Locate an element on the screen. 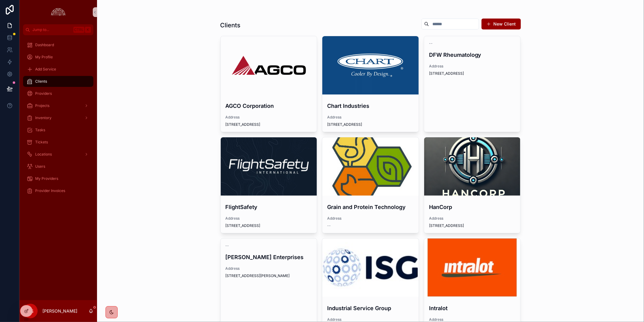  span: My Providers is located at coordinates (46, 179).